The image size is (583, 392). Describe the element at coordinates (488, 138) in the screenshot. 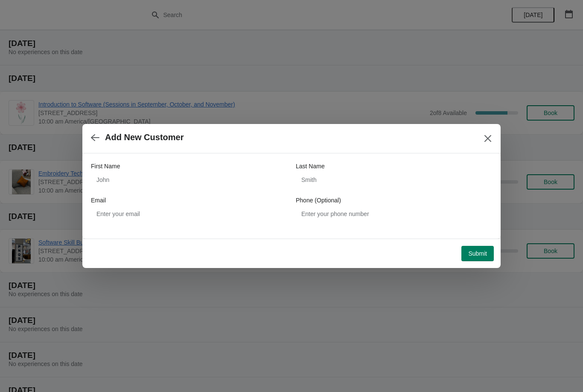

I see `button: Close` at that location.